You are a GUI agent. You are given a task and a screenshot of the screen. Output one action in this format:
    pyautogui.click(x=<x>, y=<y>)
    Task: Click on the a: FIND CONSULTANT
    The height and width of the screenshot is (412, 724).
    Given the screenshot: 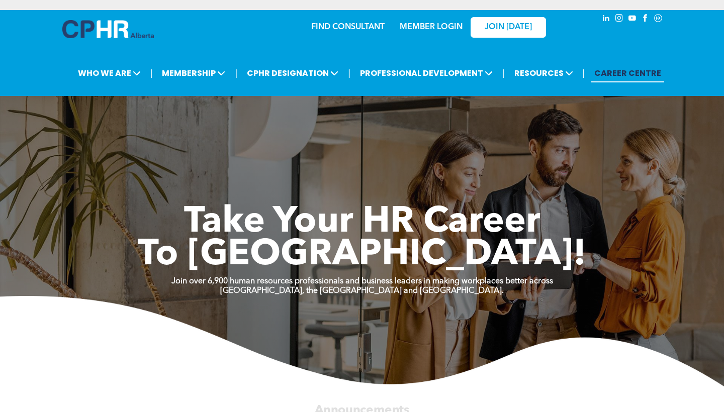 What is the action you would take?
    pyautogui.click(x=348, y=27)
    